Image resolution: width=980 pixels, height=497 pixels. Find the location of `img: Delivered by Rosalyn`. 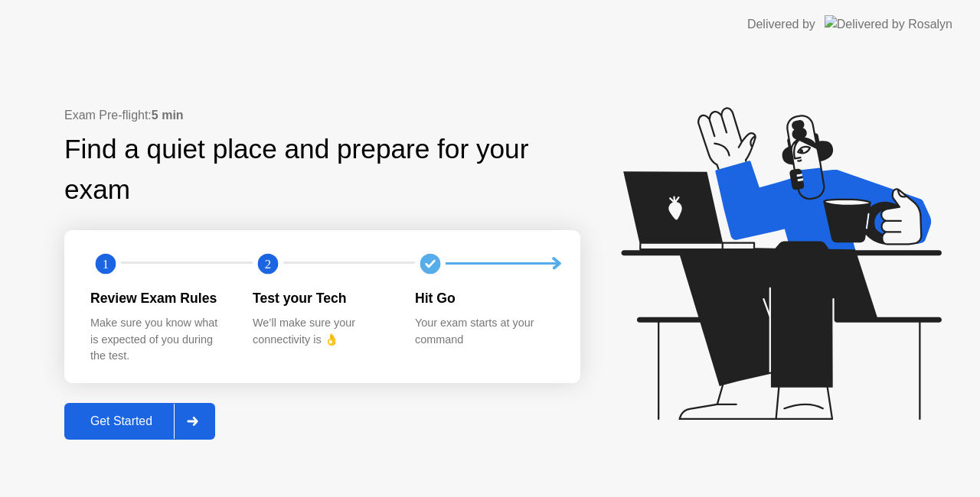

img: Delivered by Rosalyn is located at coordinates (888, 24).